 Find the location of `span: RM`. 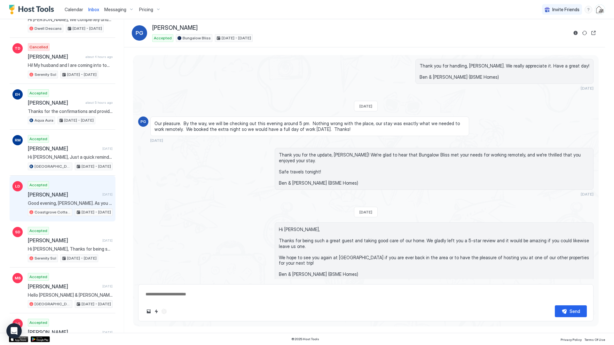

span: RM is located at coordinates (18, 140).